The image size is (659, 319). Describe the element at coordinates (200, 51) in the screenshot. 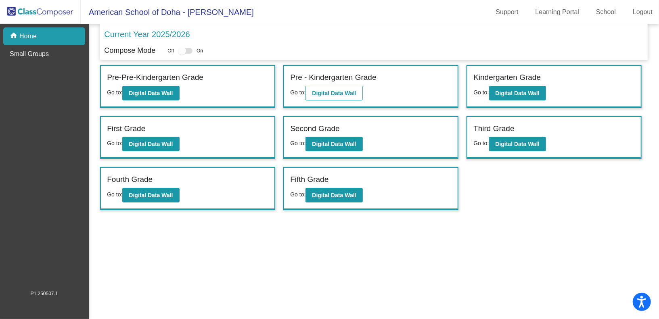

I see `span: On` at that location.